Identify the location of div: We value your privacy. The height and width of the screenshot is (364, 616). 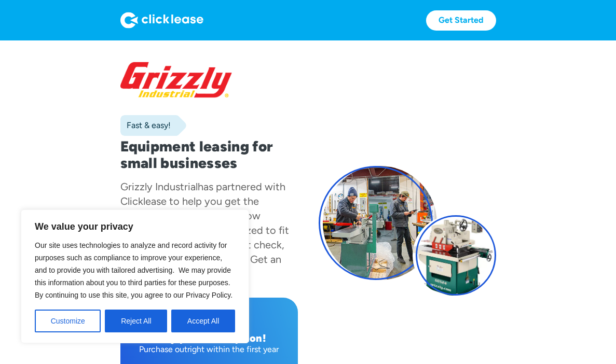
(135, 276).